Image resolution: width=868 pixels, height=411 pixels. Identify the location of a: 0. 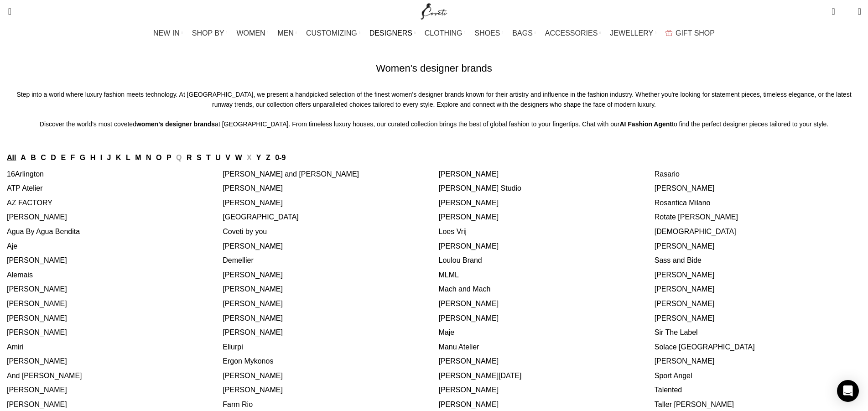
(833, 12).